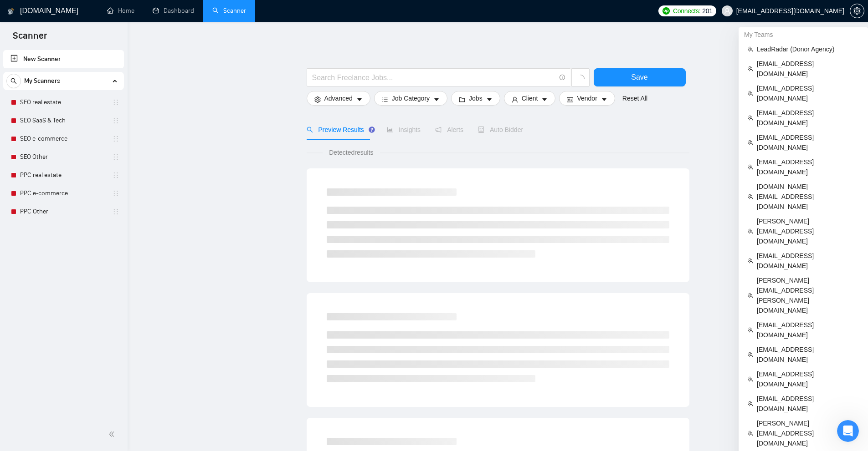 Image resolution: width=868 pixels, height=451 pixels. What do you see at coordinates (529, 99) in the screenshot?
I see `span: Client` at bounding box center [529, 99].